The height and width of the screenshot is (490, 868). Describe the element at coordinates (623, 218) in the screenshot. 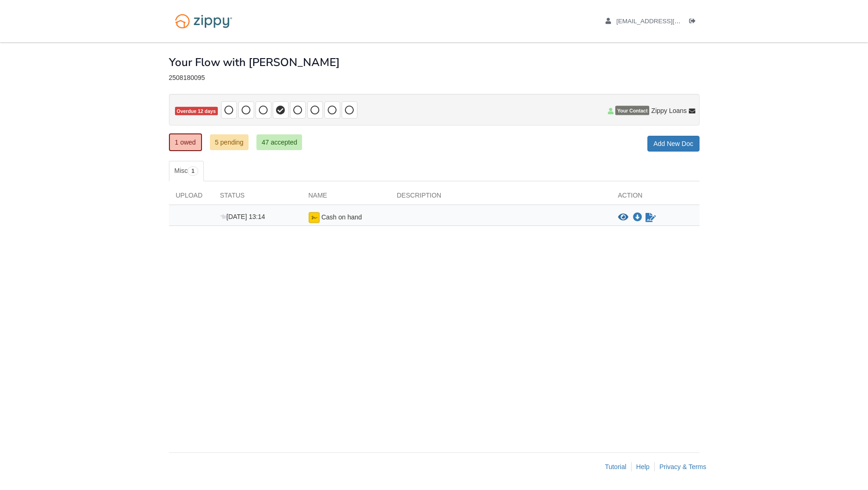

I see `button: View Cash on hand` at that location.